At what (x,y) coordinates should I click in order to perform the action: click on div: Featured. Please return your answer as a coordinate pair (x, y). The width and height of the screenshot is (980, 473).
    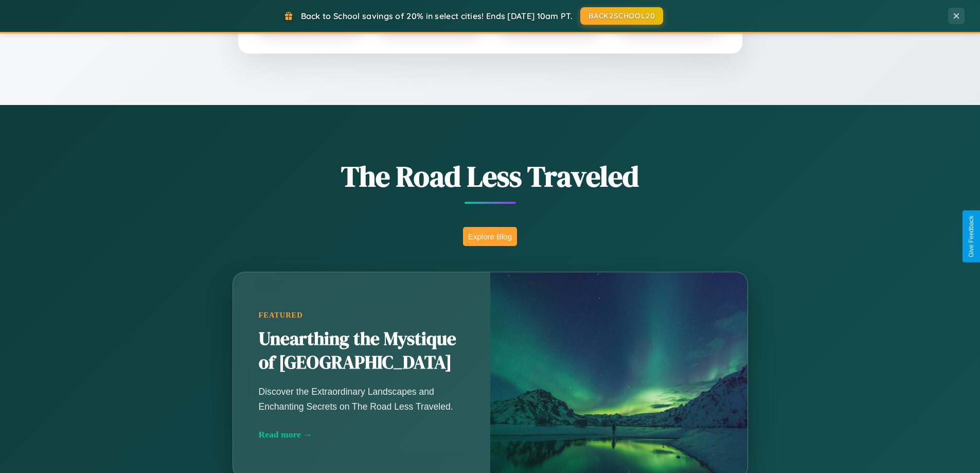
    Looking at the image, I should click on (362, 315).